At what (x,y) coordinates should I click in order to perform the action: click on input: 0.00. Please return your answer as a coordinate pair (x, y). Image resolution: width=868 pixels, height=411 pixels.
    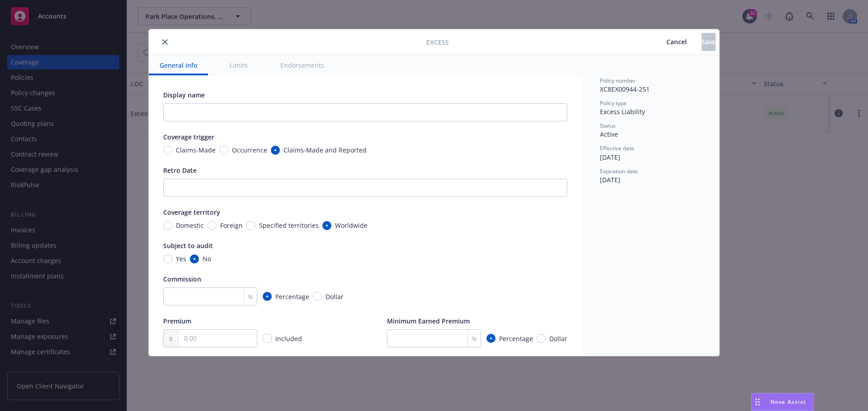
    Looking at the image, I should click on (217, 338).